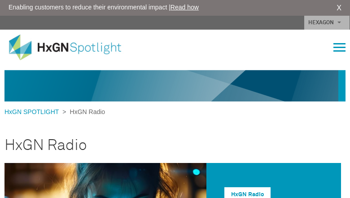  I want to click on img: HxGN Spotlight, so click(72, 48).